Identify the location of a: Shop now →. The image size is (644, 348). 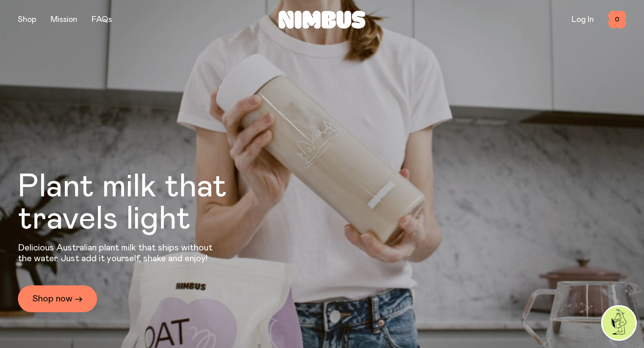
(57, 299).